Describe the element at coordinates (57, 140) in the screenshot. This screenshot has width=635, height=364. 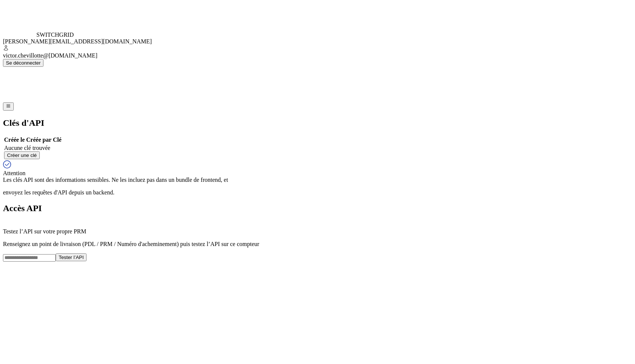
I see `th: Clé` at that location.